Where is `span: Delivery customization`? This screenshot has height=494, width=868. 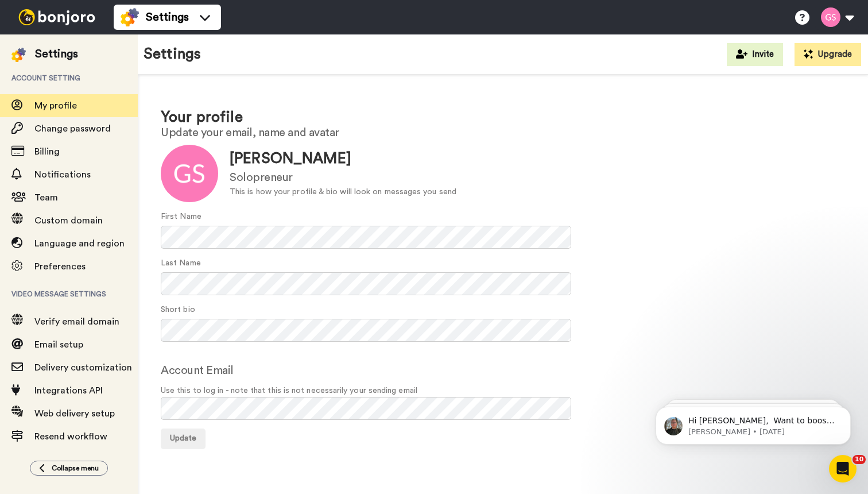 span: Delivery customization is located at coordinates (83, 367).